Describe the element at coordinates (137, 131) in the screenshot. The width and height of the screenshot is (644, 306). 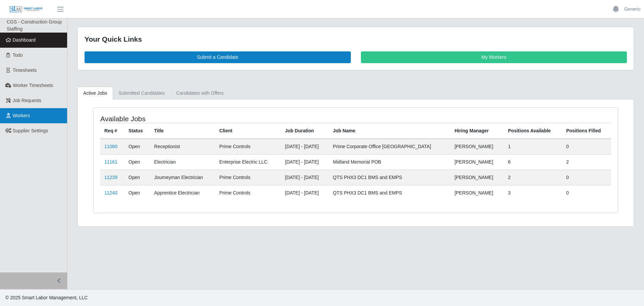
I see `th: Status` at that location.